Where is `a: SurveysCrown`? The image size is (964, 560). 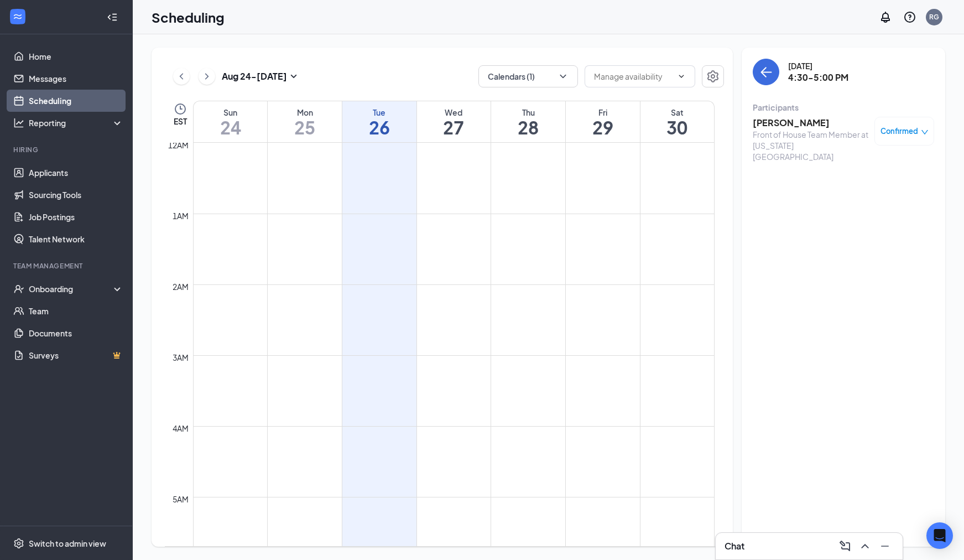 a: SurveysCrown is located at coordinates (76, 355).